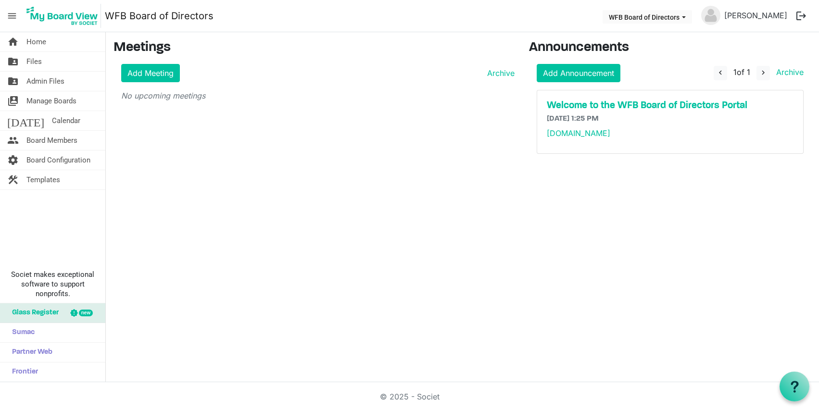 The height and width of the screenshot is (411, 819). Describe the element at coordinates (52, 284) in the screenshot. I see `span: Societ makes exceptional software to support nonprofits.` at that location.